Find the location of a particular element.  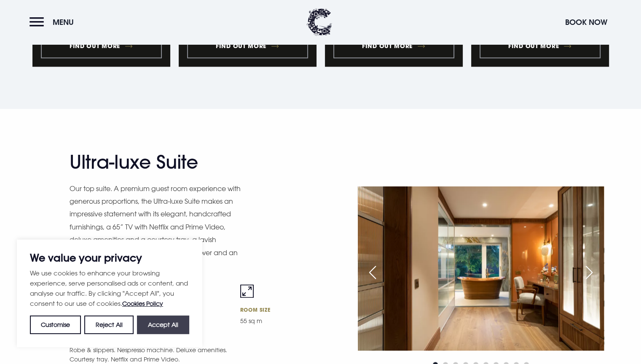

p: We use cookies to enhance your browsing experience, serve personalised ads or content, and analys... is located at coordinates (110, 288).